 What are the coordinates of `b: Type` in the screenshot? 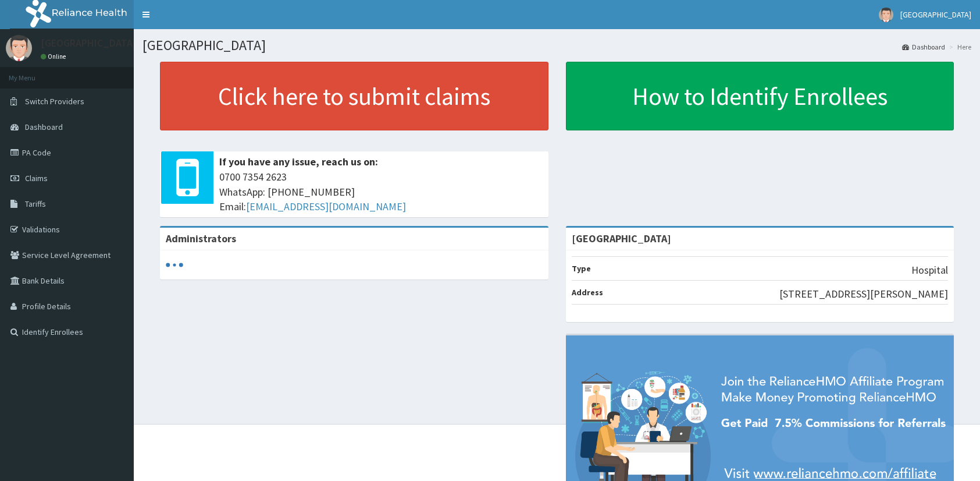 It's located at (581, 268).